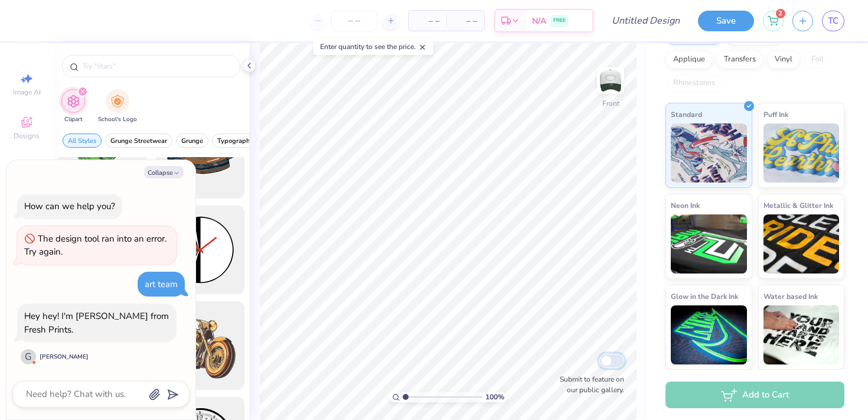  What do you see at coordinates (373, 47) in the screenshot?
I see `div: Enter quantity to see the price.` at bounding box center [373, 47].